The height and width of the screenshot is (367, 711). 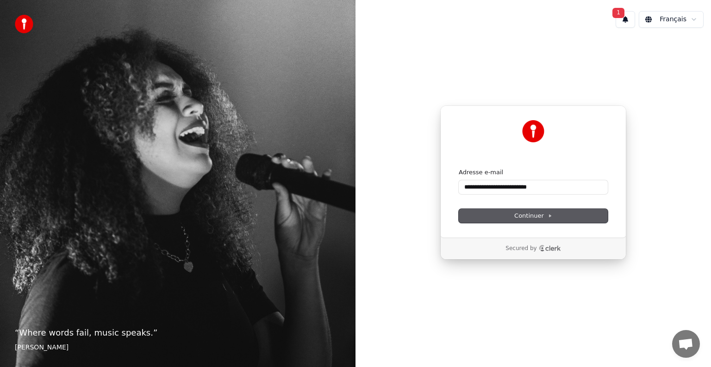 I want to click on a: Ouvrir le chat, so click(x=686, y=344).